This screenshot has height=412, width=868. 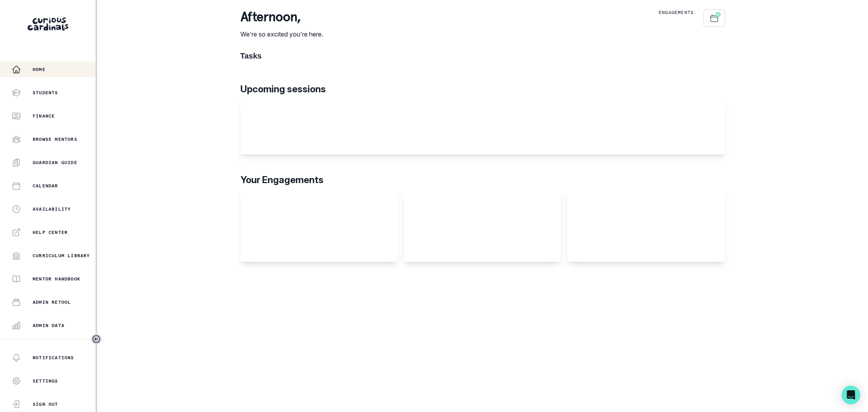 What do you see at coordinates (57, 279) in the screenshot?
I see `p: Mentor Handbook` at bounding box center [57, 279].